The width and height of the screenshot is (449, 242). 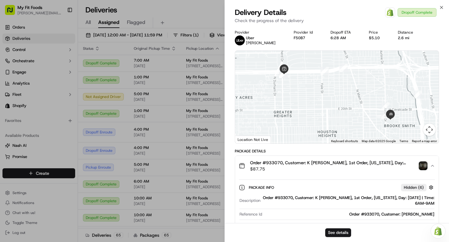 What do you see at coordinates (259, 32) in the screenshot?
I see `div: Provider` at bounding box center [259, 32].